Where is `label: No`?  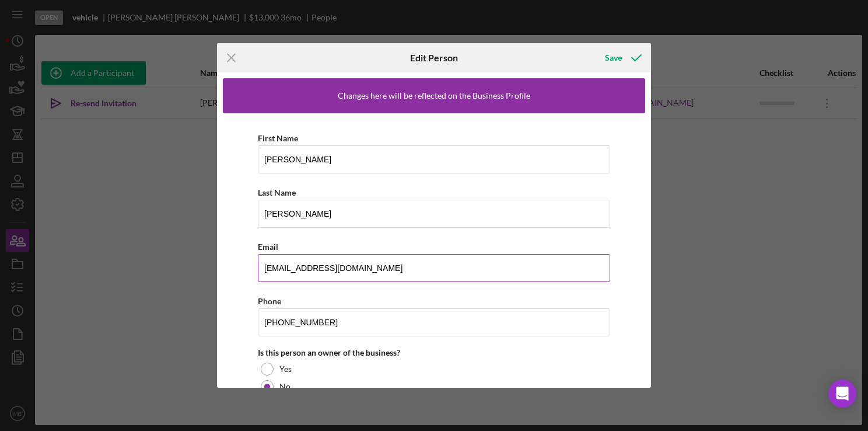 label: No is located at coordinates (284, 386).